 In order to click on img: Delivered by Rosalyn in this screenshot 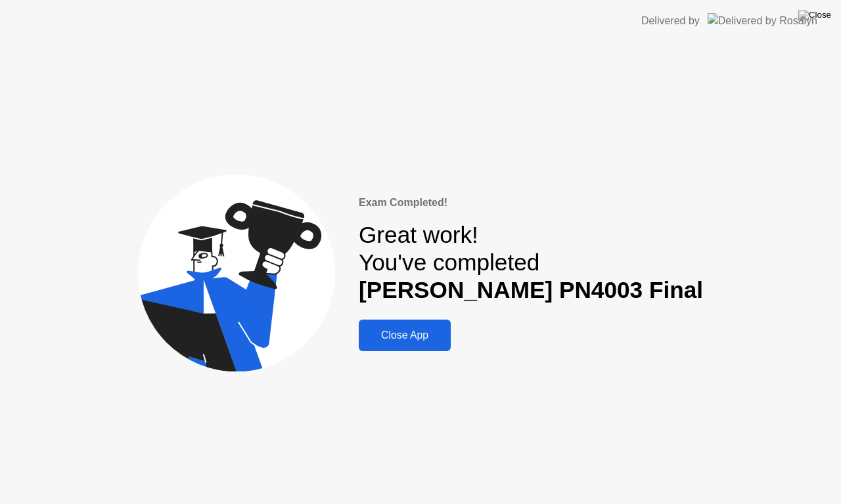, I will do `click(762, 20)`.